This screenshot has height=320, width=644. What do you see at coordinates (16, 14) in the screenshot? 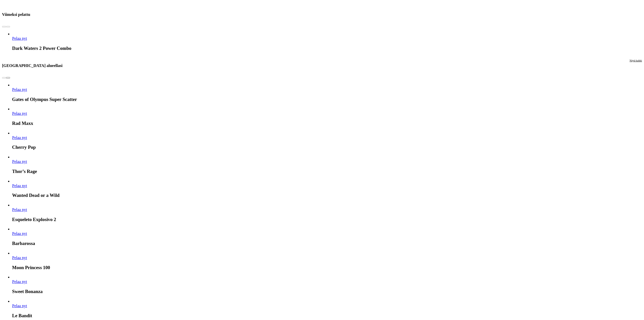
I see `h3: Viimeksi pelattu` at bounding box center [16, 14].